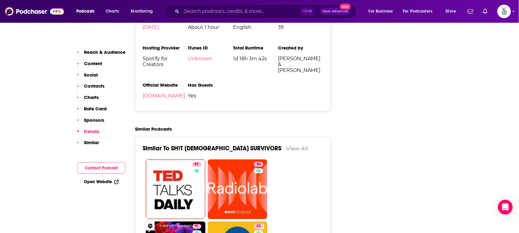 This screenshot has height=233, width=519. What do you see at coordinates (505, 11) in the screenshot?
I see `button: Show profile menu` at bounding box center [505, 11].